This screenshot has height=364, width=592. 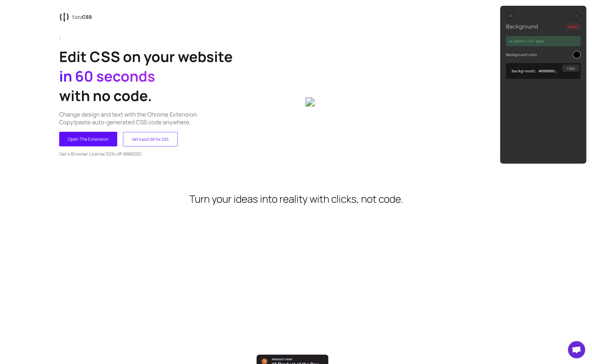 What do you see at coordinates (178, 118) in the screenshot?
I see `p: Change design and text with the Chrome Extension. Copy/paste auto-generated CSS code anywhere.` at bounding box center [178, 118].